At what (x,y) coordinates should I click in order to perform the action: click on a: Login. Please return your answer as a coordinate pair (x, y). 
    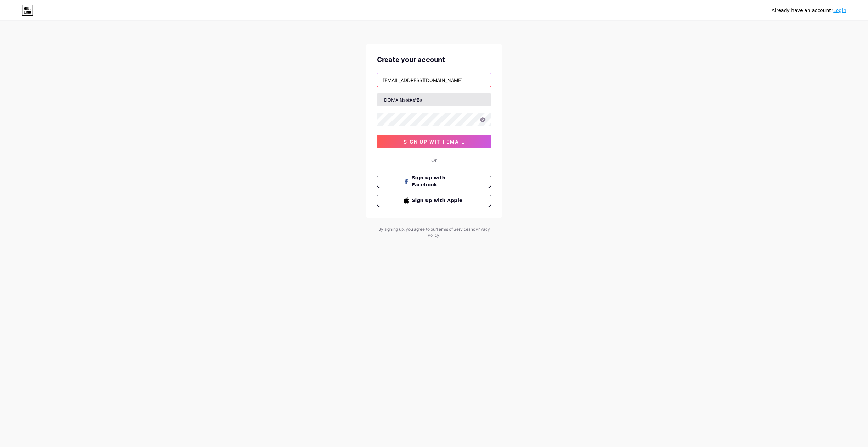
    Looking at the image, I should click on (841, 11).